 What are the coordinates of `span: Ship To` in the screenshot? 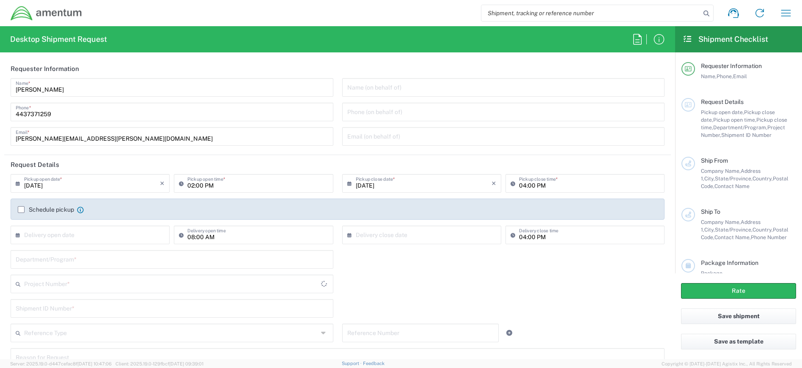 It's located at (710, 212).